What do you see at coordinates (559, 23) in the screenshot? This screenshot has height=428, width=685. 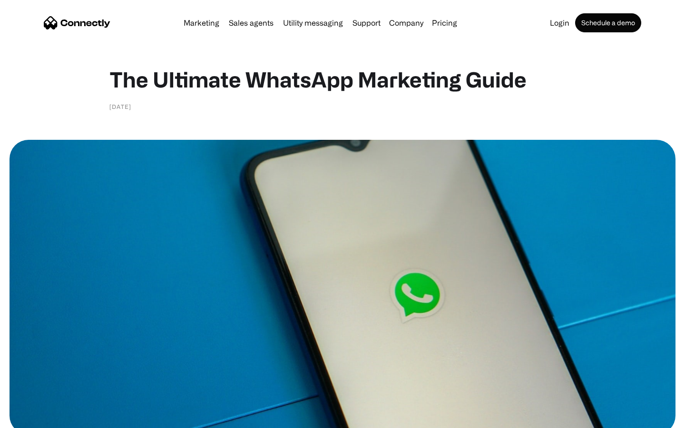 I see `a: Login` at bounding box center [559, 23].